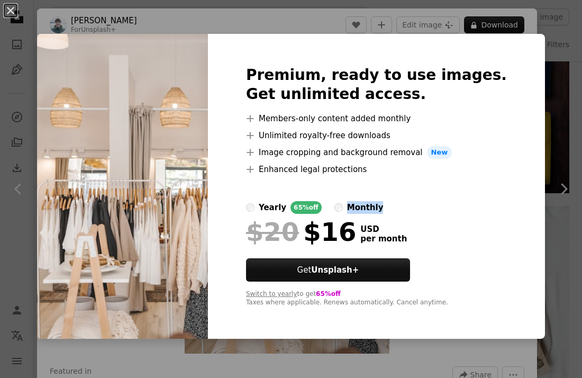 The width and height of the screenshot is (582, 378). I want to click on div: to get Taxes where applicable. Renews automatically. Cancel anytime., so click(376, 298).